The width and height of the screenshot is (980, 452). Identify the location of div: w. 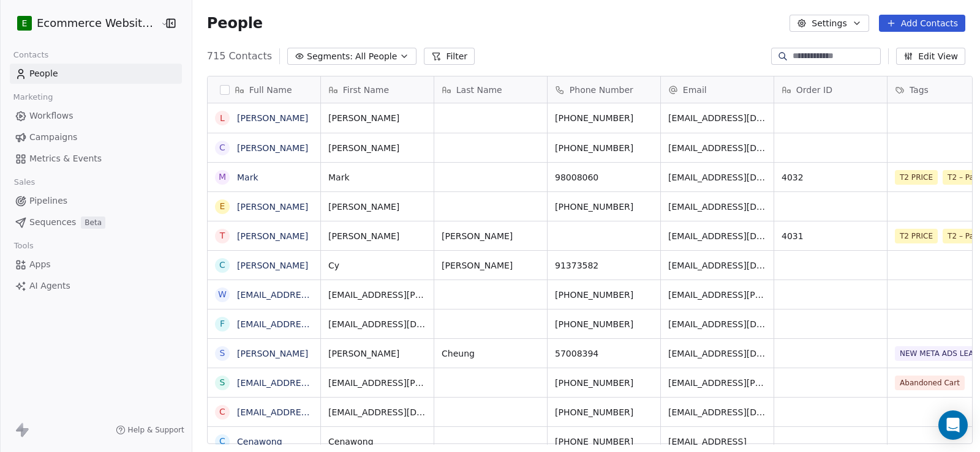
(223, 294).